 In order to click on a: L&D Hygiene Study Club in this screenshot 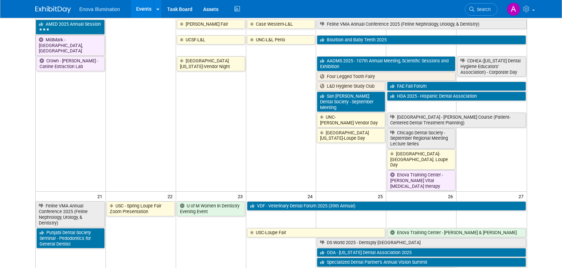, I will do `click(351, 86)`.